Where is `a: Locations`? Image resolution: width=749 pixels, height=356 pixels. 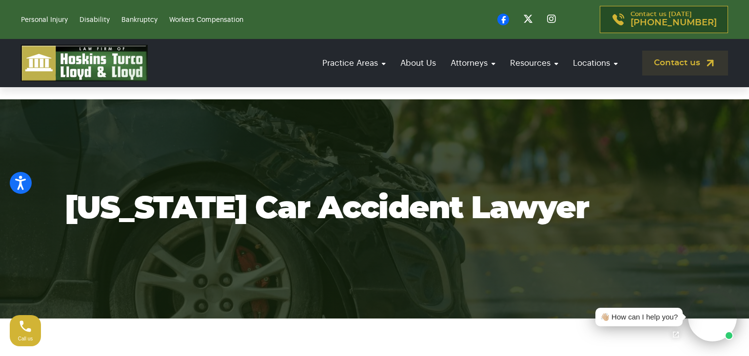
a: Locations is located at coordinates (595, 63).